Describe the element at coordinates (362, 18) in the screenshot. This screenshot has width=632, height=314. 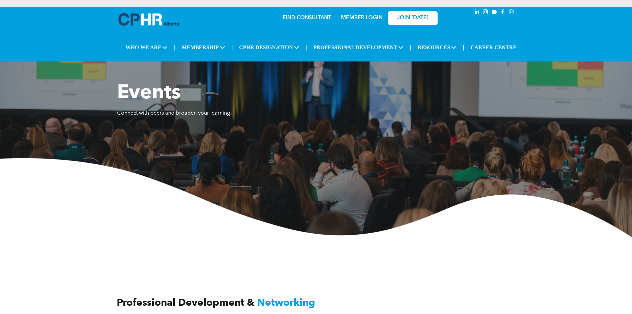
I see `a: MEMBER LOGIN` at that location.